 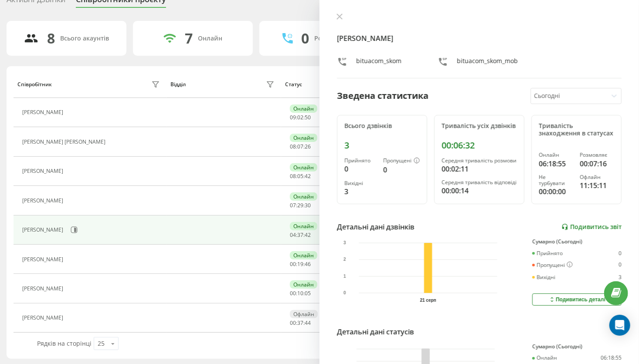 I want to click on text: 2, so click(x=345, y=260).